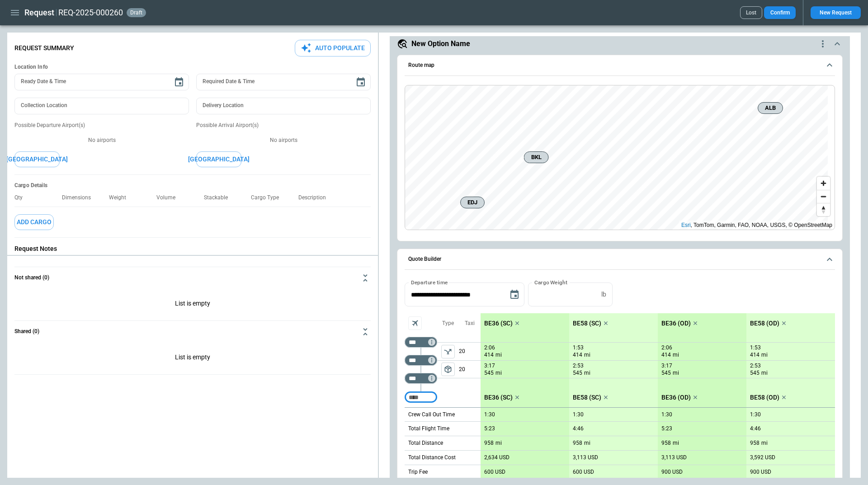 The image size is (868, 485). I want to click on p: 20, so click(469, 369).